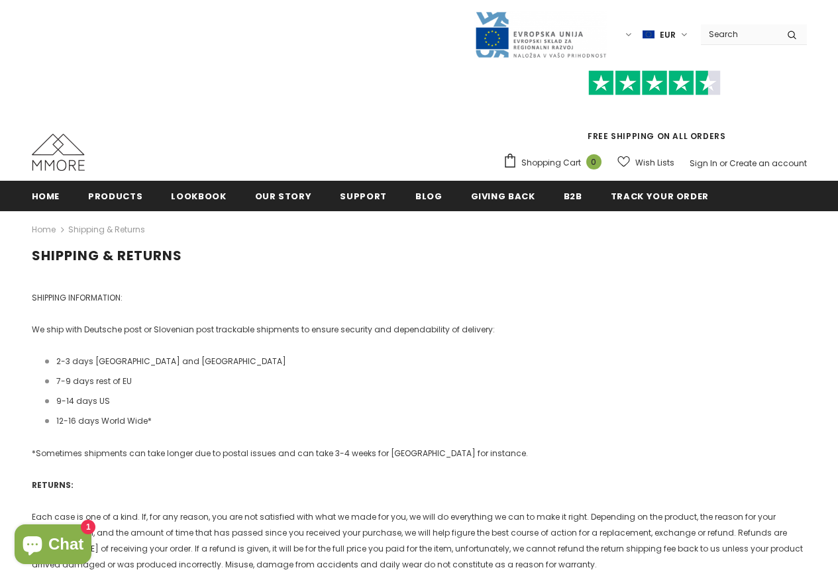 Image resolution: width=838 pixels, height=578 pixels. Describe the element at coordinates (503, 196) in the screenshot. I see `span: Giving back` at that location.